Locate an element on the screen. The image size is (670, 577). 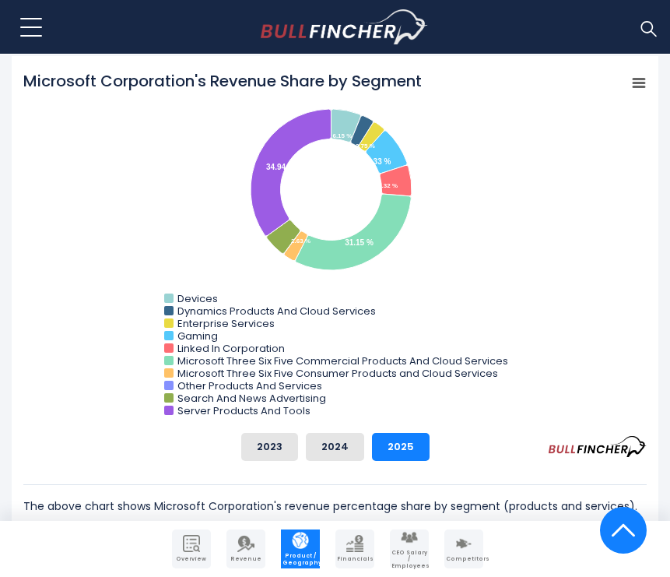
text: Enterprise Services is located at coordinates (226, 323).